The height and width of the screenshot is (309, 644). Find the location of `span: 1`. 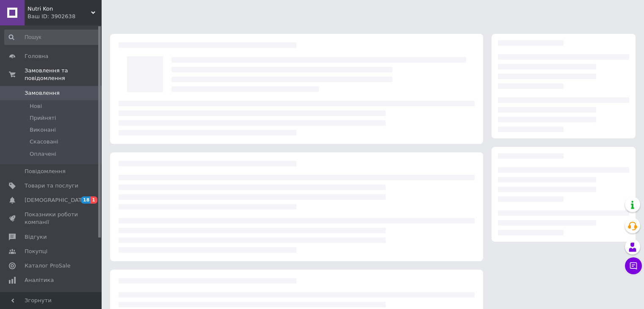

span: 1 is located at coordinates (94, 199).